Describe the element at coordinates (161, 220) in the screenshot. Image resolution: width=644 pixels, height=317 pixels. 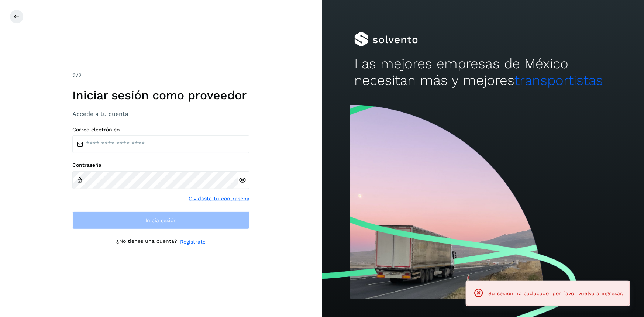
I see `span: Inicia sesión` at that location.